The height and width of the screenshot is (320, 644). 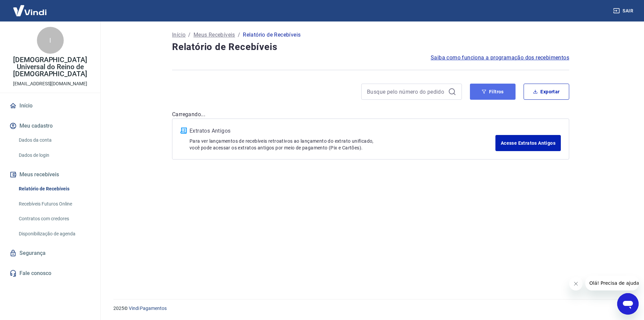 I want to click on a: Saiba como funciona a programação dos recebimentos, so click(x=500, y=58).